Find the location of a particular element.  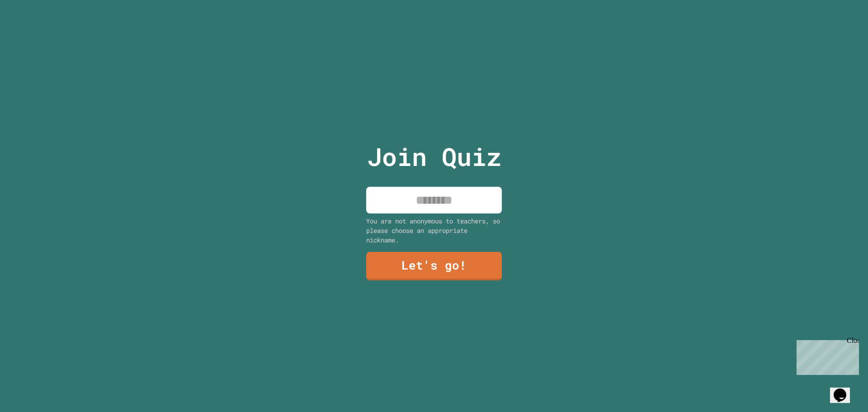

p: Join Quiz is located at coordinates (434, 157).